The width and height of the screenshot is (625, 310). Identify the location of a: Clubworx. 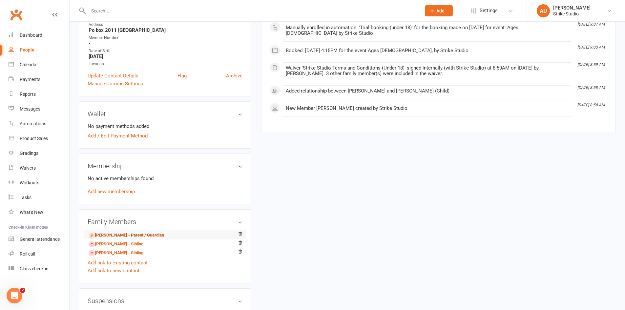
(16, 15).